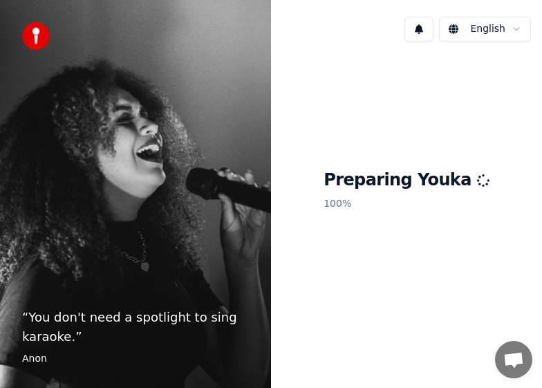  I want to click on p: 100 %, so click(407, 204).